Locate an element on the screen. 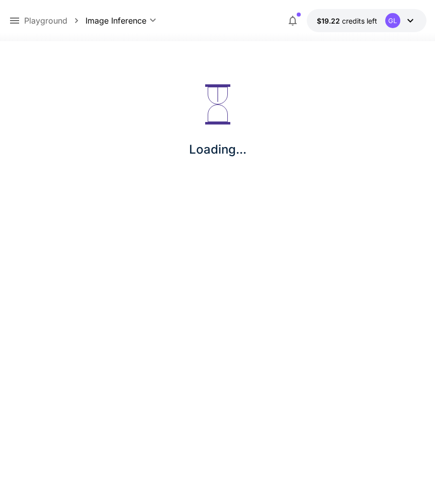 The width and height of the screenshot is (435, 500). div: GL is located at coordinates (392, 21).